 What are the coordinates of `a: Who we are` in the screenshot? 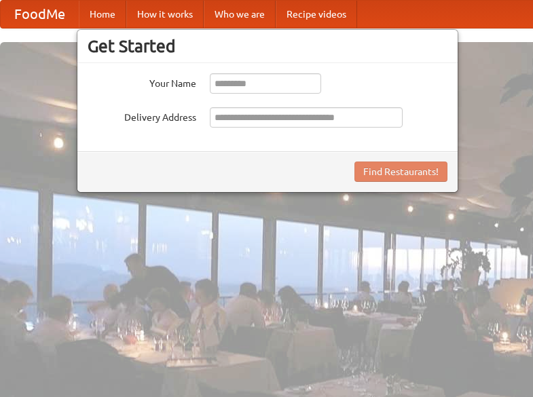 It's located at (240, 14).